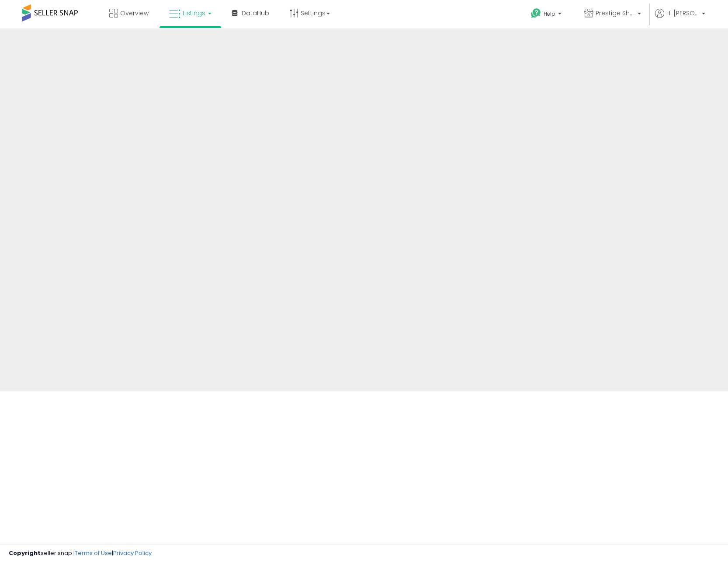 Image resolution: width=728 pixels, height=562 pixels. What do you see at coordinates (255, 13) in the screenshot?
I see `span: DataHub` at bounding box center [255, 13].